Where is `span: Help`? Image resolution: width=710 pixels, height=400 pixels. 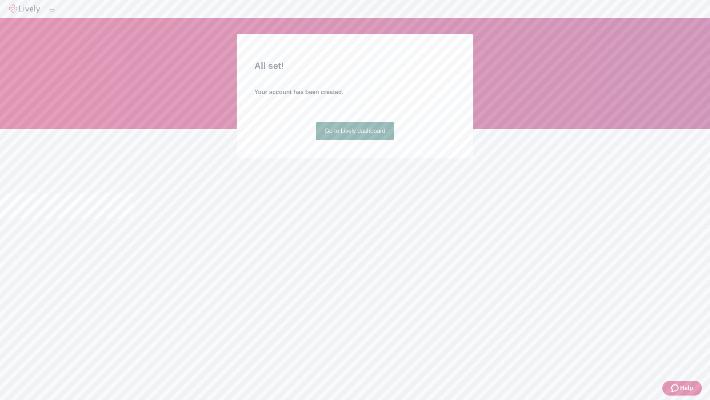 span: Help is located at coordinates (687, 388).